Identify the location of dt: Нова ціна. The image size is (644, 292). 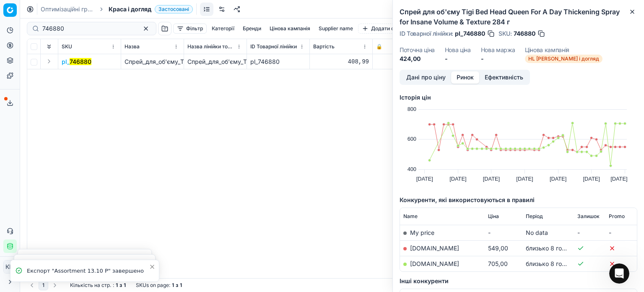
(458, 50).